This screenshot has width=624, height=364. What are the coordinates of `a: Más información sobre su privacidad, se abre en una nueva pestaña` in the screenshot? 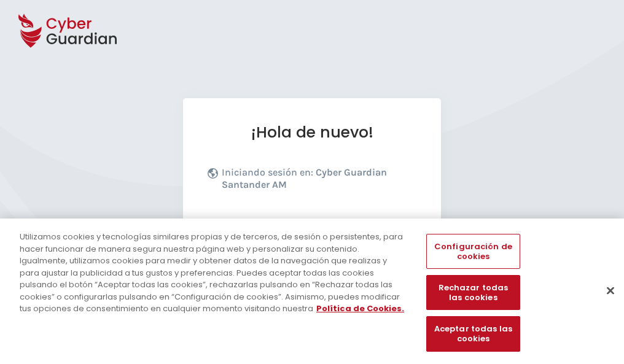 It's located at (360, 308).